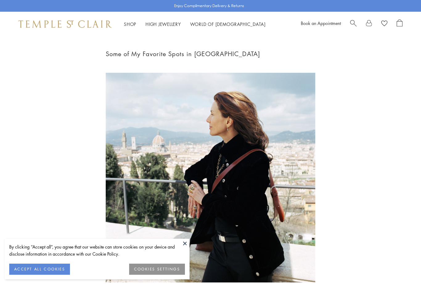  I want to click on a: View Wishlist, so click(384, 24).